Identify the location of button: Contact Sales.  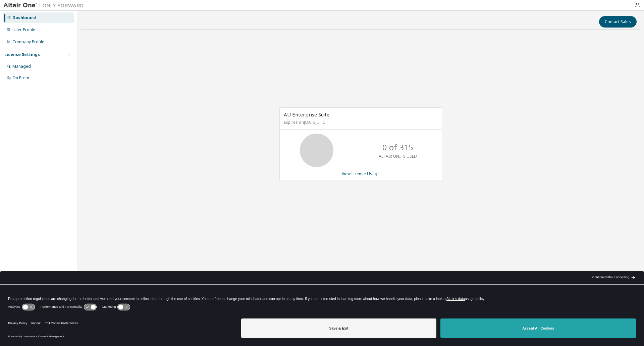
(618, 22).